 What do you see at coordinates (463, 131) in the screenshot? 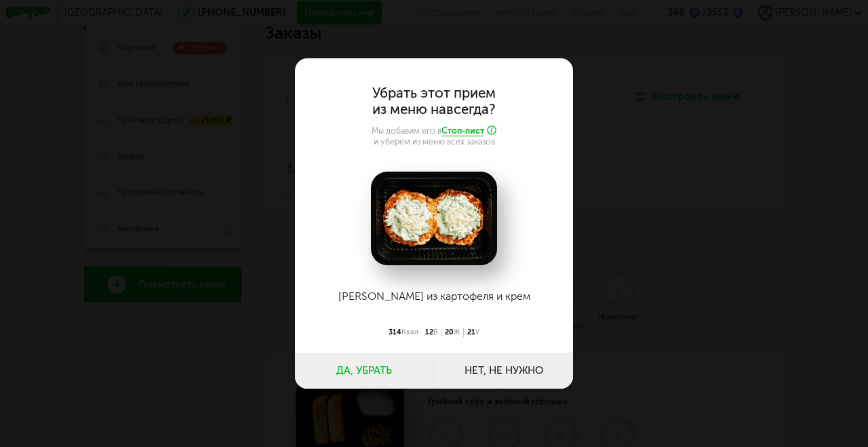
I see `span: Стоп-лист` at bounding box center [463, 131].